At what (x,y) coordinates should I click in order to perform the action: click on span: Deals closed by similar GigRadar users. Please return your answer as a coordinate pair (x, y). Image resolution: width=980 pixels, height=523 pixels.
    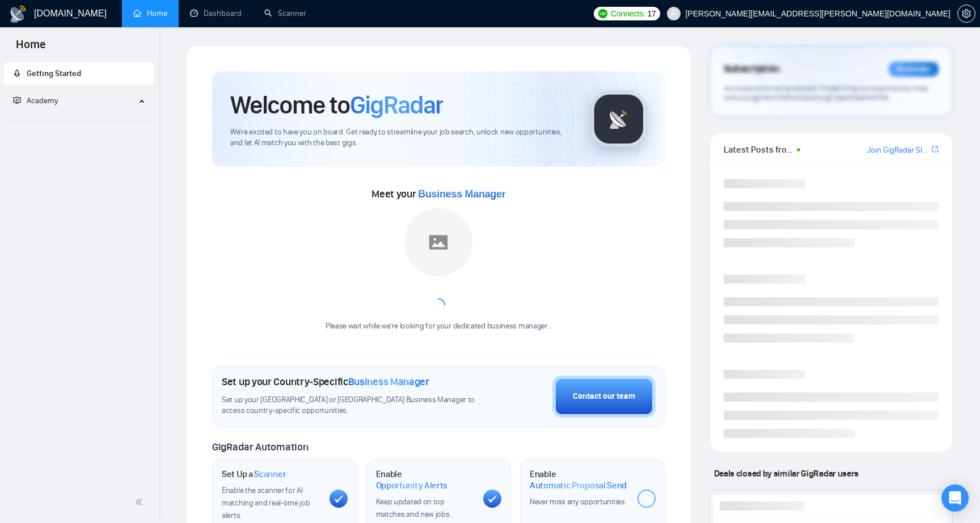
    Looking at the image, I should click on (786, 473).